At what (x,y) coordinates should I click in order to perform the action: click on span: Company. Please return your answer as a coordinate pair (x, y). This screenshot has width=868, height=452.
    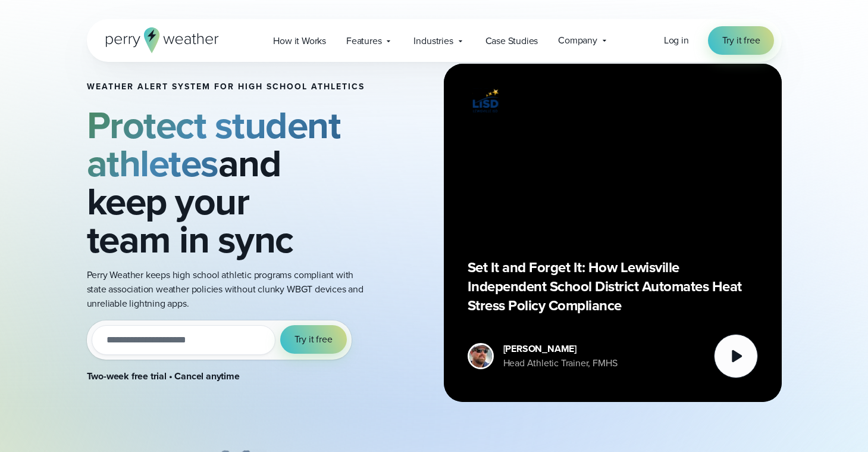
    Looking at the image, I should click on (577, 40).